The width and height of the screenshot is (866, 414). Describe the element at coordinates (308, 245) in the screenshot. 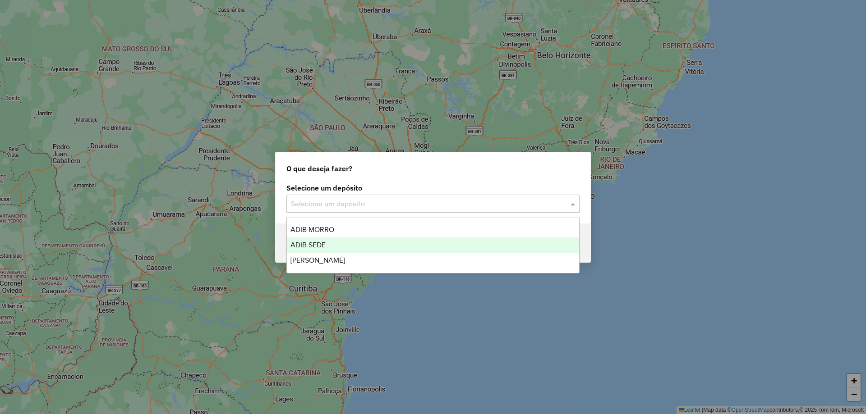

I see `span: ADIB SEDE` at that location.